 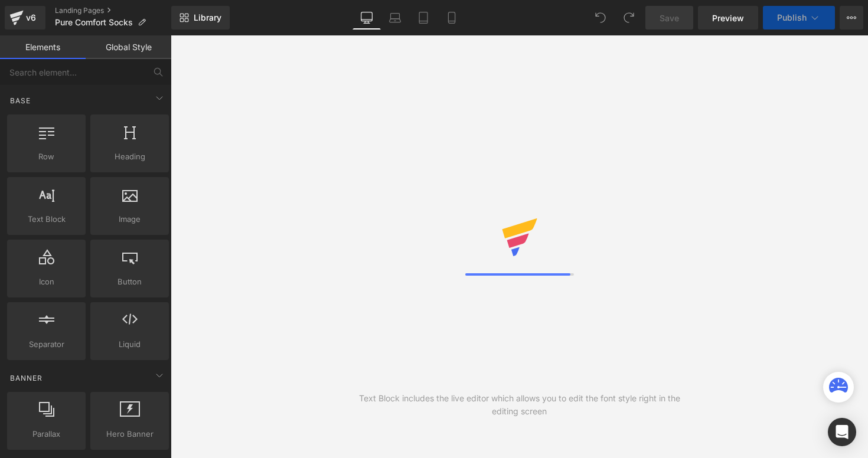 What do you see at coordinates (519, 405) in the screenshot?
I see `div: Text Block includes the live editor which allows you to edit the font style right in the editing ...` at bounding box center [519, 405].